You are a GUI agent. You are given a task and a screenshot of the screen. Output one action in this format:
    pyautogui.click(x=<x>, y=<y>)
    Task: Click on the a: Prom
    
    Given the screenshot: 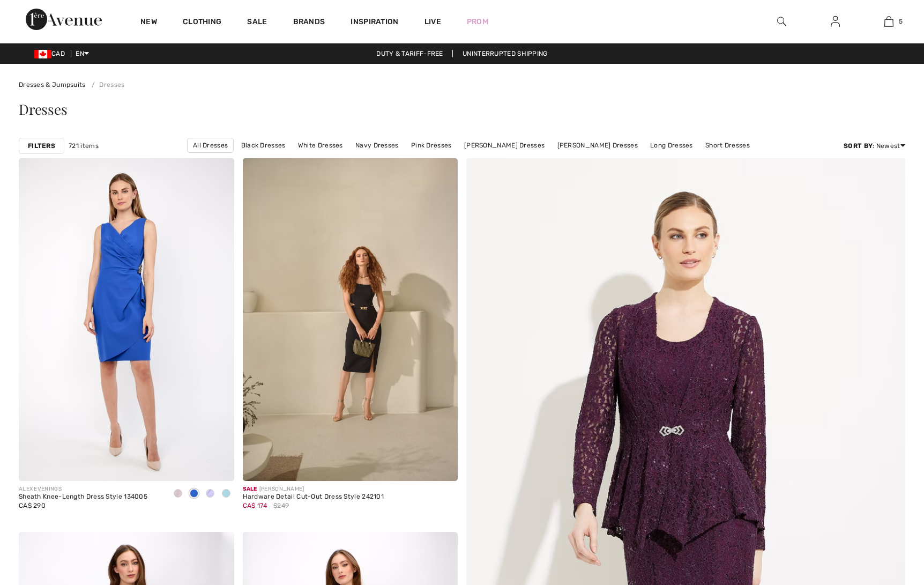 What is the action you would take?
    pyautogui.click(x=478, y=21)
    